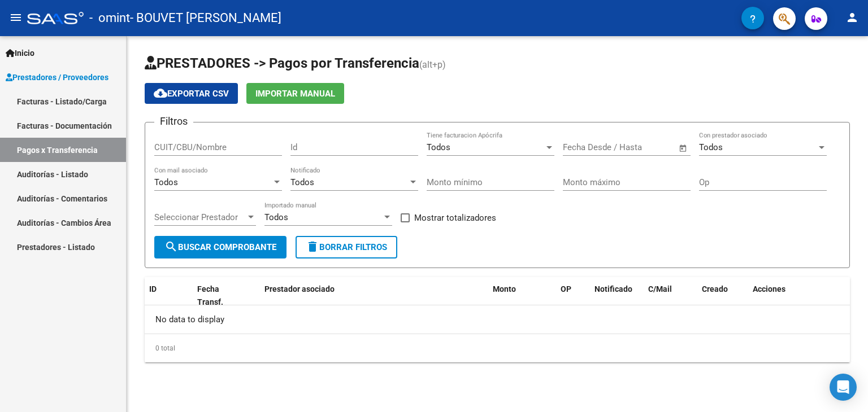 The image size is (868, 412). What do you see at coordinates (109, 18) in the screenshot?
I see `span: - omint` at bounding box center [109, 18].